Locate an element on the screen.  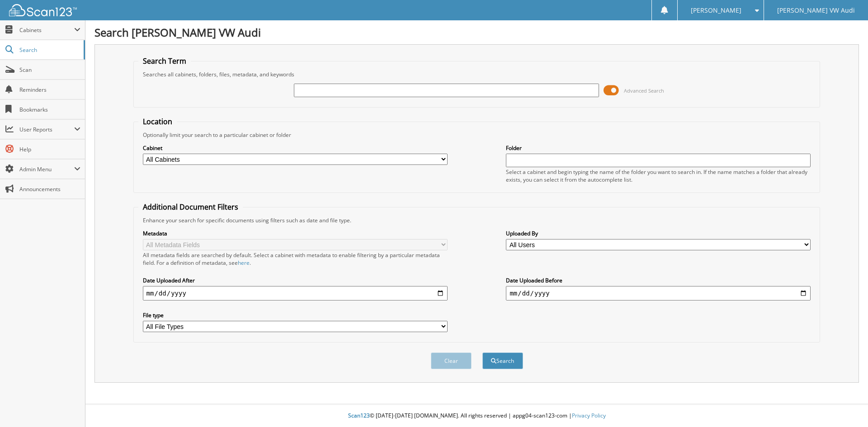
button: Clear is located at coordinates (452, 361).